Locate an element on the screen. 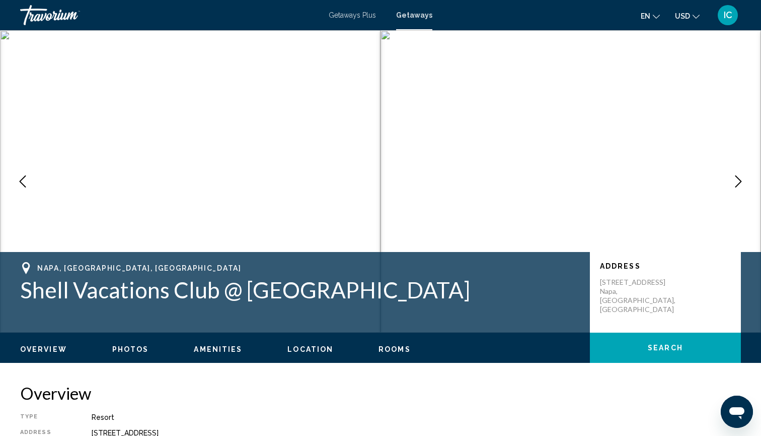 The width and height of the screenshot is (761, 436). span: en is located at coordinates (646, 16).